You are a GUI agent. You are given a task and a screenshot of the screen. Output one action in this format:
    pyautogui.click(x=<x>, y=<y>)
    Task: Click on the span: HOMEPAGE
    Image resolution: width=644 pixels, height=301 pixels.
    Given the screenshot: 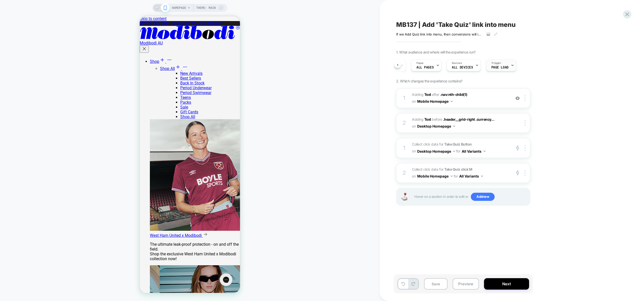 What is the action you would take?
    pyautogui.click(x=179, y=8)
    